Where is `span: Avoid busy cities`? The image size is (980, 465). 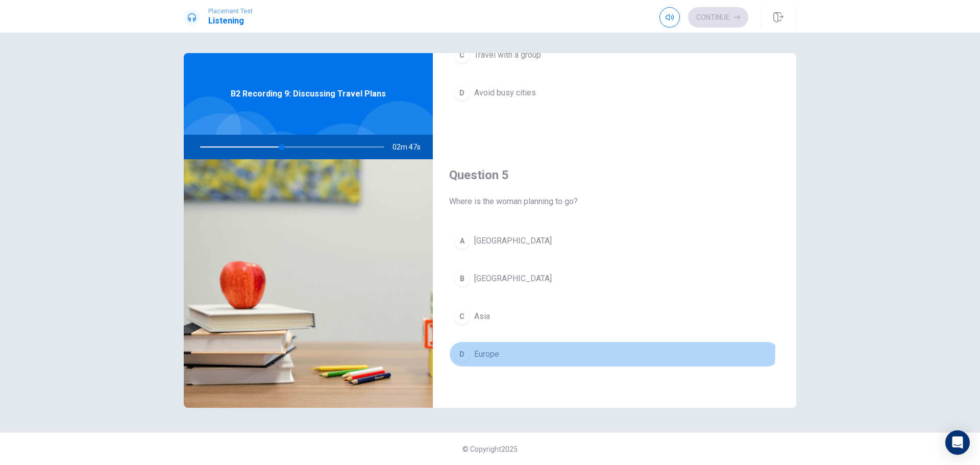 span: Avoid busy cities is located at coordinates (504, 93).